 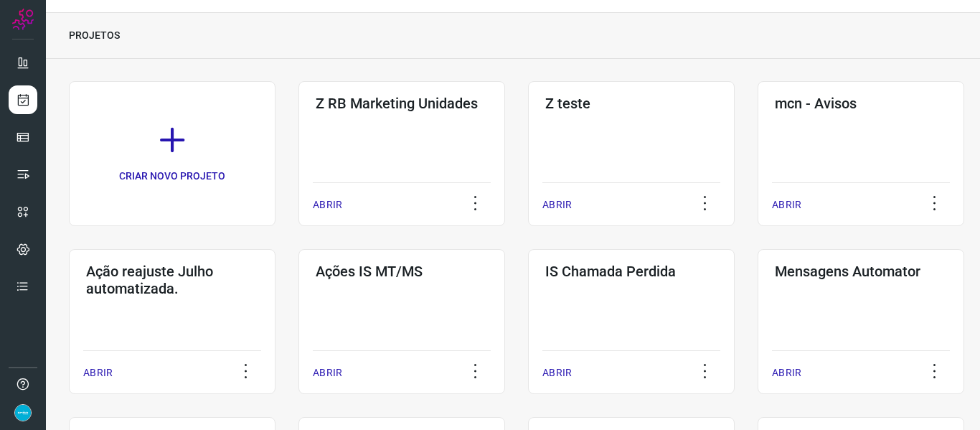 I want to click on h3: IS Chamada Perdida, so click(x=631, y=271).